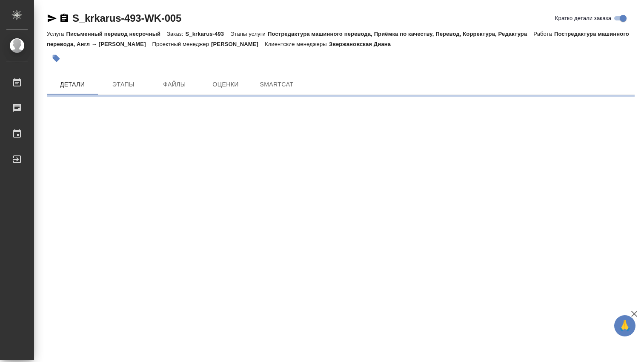 The image size is (644, 362). I want to click on button: Скопировать ссылку для ЯМессенджера, so click(52, 19).